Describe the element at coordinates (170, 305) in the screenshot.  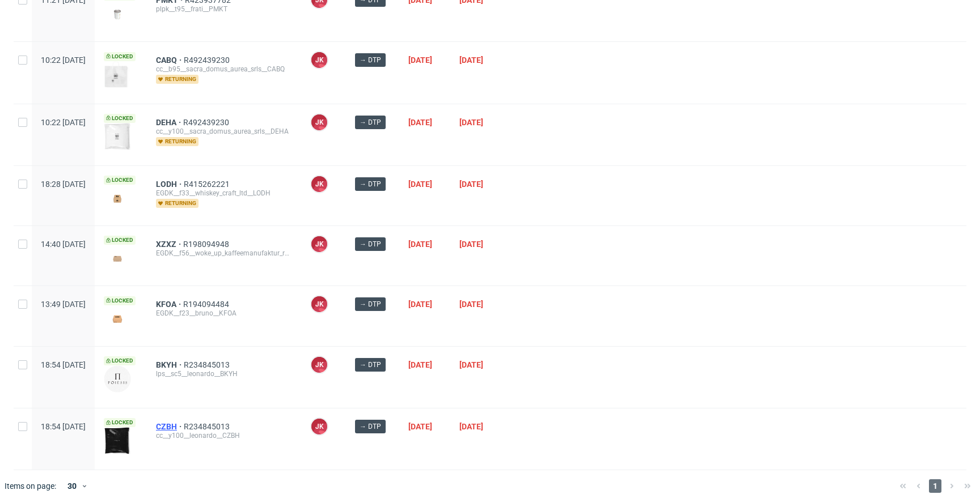
I see `a: KFOA` at that location.